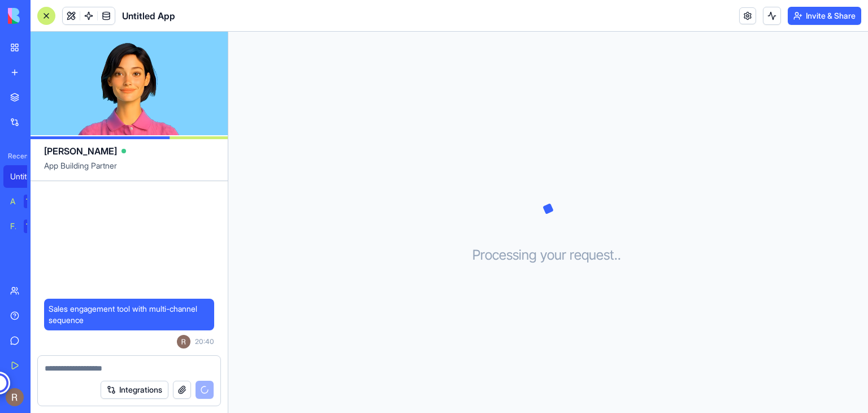 Image resolution: width=868 pixels, height=413 pixels. I want to click on span: 20:40, so click(205, 342).